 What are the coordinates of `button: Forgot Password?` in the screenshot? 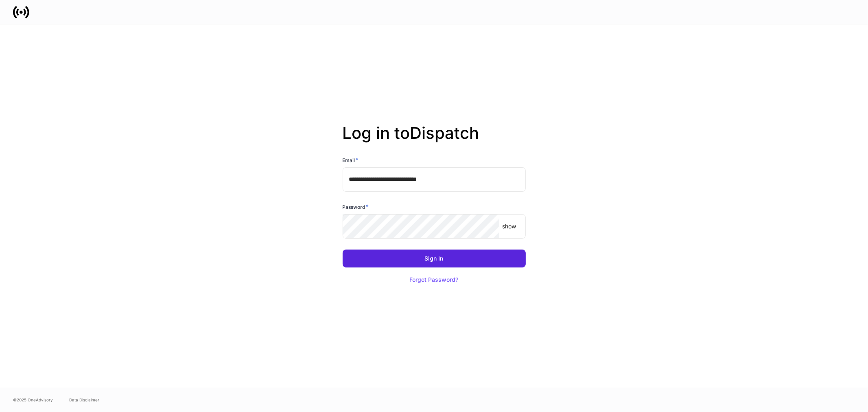 It's located at (434, 280).